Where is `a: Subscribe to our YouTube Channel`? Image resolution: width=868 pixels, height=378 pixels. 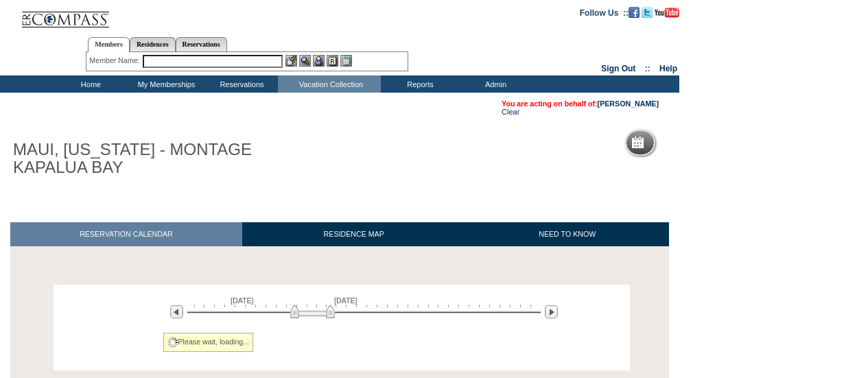
a: Subscribe to our YouTube Channel is located at coordinates (667, 12).